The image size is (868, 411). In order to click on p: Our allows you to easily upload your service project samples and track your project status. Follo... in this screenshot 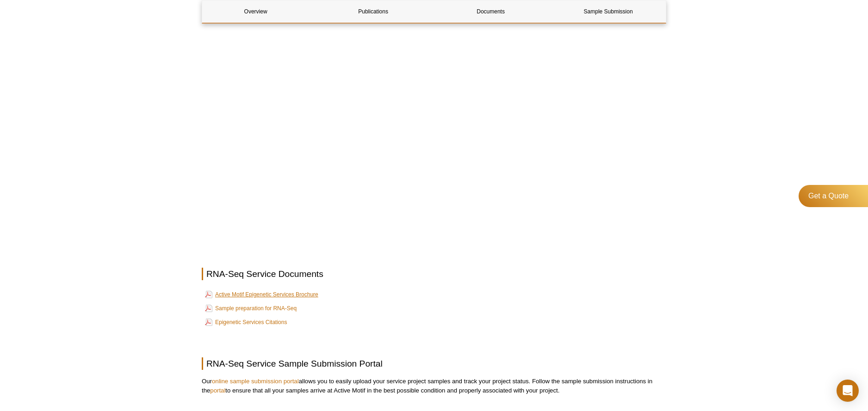, I will do `click(434, 386)`.